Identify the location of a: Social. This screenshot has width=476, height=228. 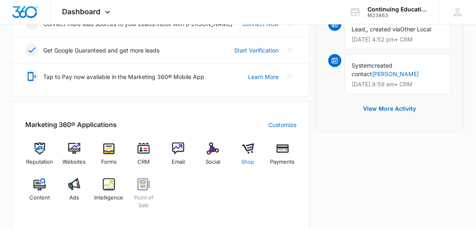
(213, 158).